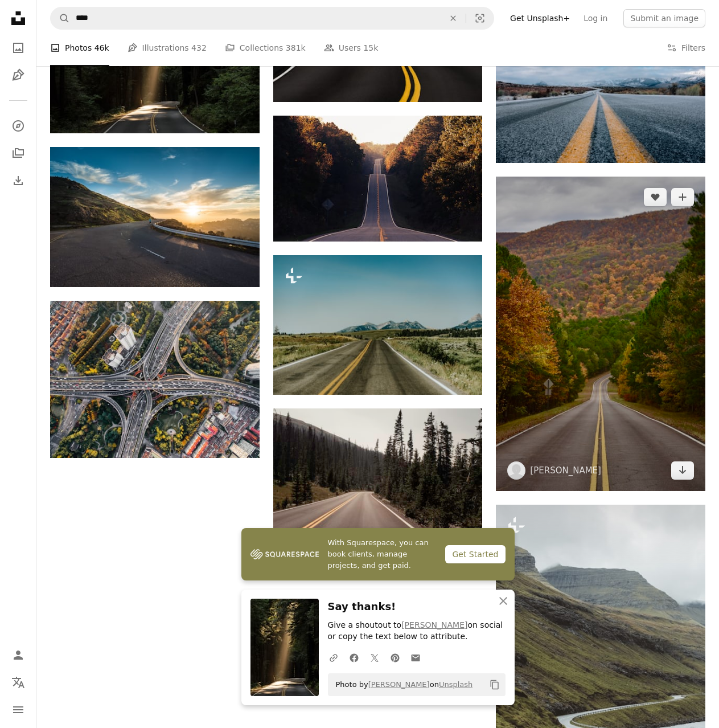 The width and height of the screenshot is (719, 728). What do you see at coordinates (395, 657) in the screenshot?
I see `a: Share on Pinterest` at bounding box center [395, 657].